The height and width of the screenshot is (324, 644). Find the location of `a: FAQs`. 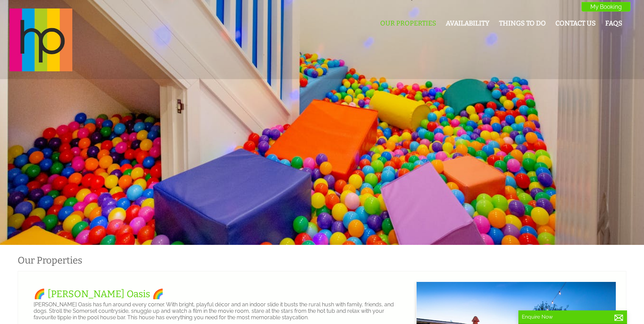

a: FAQs is located at coordinates (614, 23).